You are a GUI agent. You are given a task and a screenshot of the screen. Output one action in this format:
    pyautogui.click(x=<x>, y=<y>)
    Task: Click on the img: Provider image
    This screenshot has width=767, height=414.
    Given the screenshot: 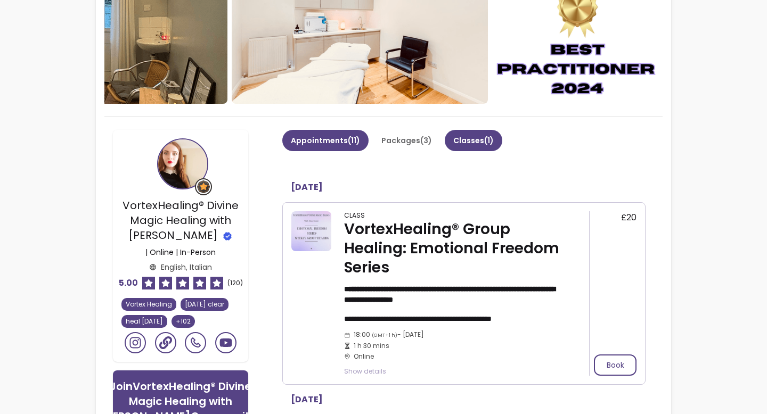 What is the action you would take?
    pyautogui.click(x=183, y=164)
    